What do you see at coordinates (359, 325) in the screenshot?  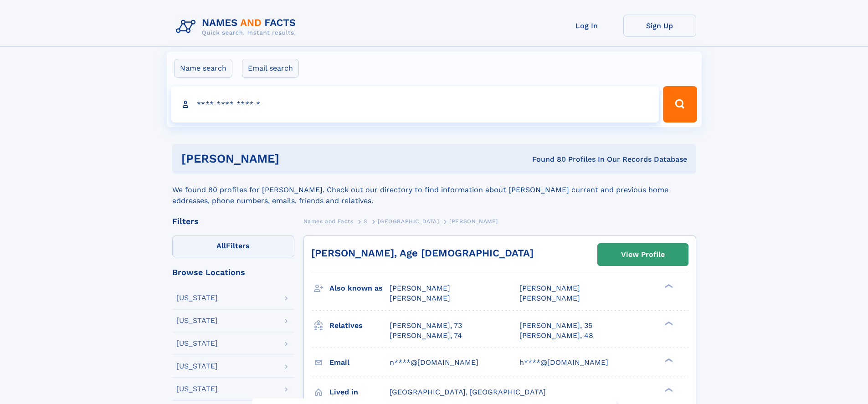 I see `h3: Relatives` at bounding box center [359, 325].